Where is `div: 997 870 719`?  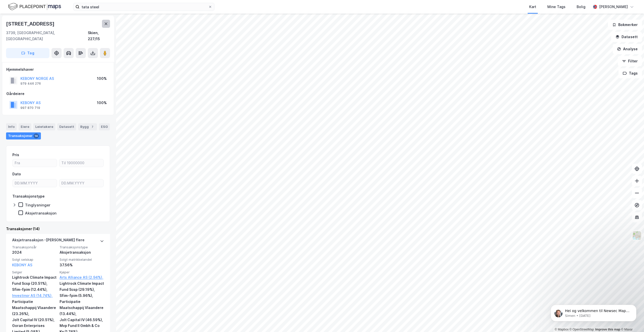
div: 997 870 719 is located at coordinates (30, 108).